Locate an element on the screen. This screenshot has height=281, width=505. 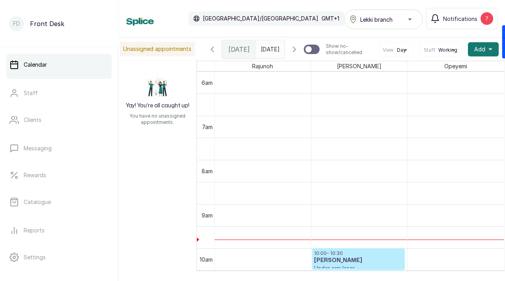
span: View is located at coordinates (389, 50).